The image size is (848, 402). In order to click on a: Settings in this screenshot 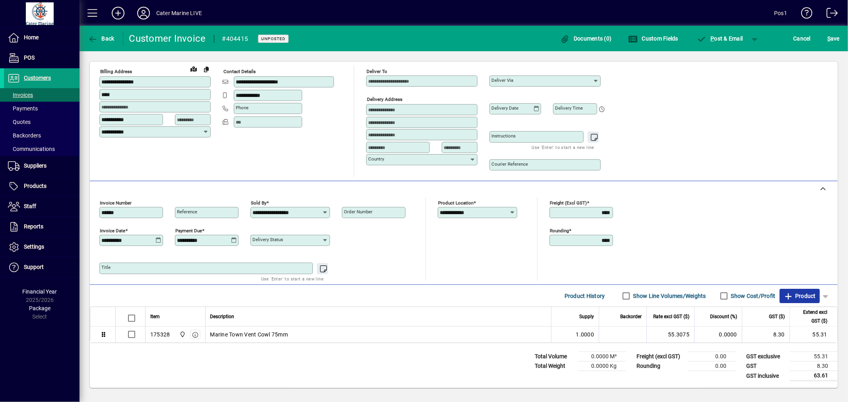, I will do `click(42, 247)`.